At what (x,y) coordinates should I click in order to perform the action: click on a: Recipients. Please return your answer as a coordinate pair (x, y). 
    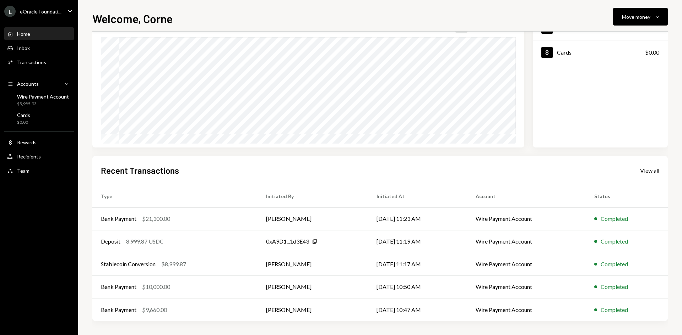
    Looking at the image, I should click on (39, 157).